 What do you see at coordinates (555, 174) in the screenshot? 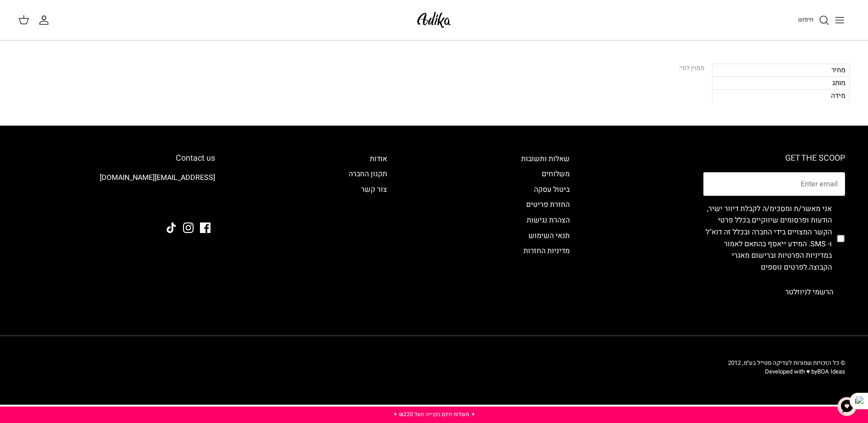
I see `a: משלוחים` at bounding box center [555, 174].